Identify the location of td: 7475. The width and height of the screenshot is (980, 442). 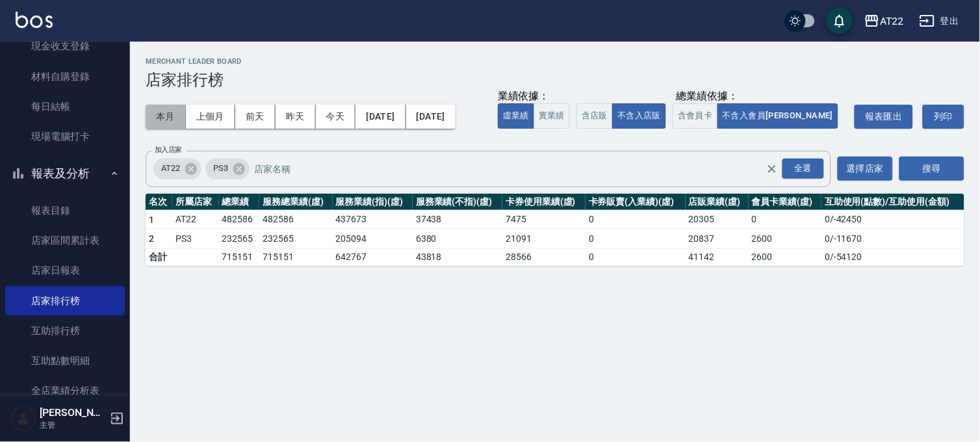
(544, 220).